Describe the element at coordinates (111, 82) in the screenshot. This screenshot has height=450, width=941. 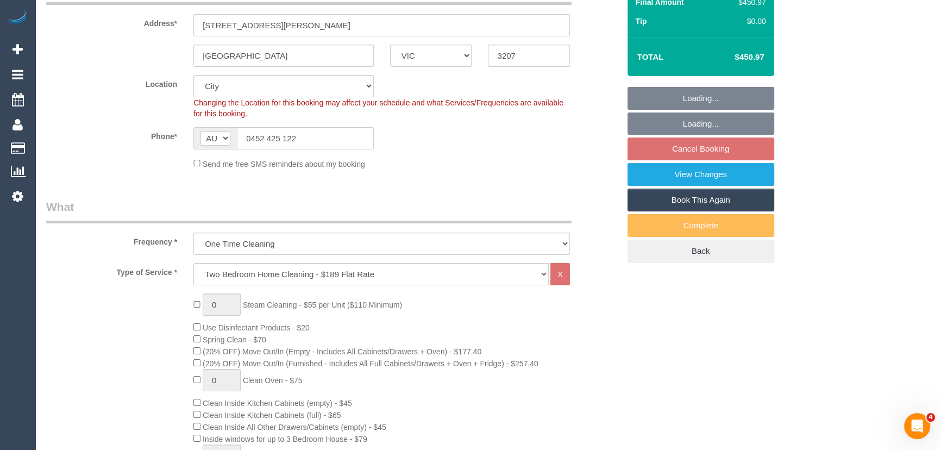
I see `label: Location` at that location.